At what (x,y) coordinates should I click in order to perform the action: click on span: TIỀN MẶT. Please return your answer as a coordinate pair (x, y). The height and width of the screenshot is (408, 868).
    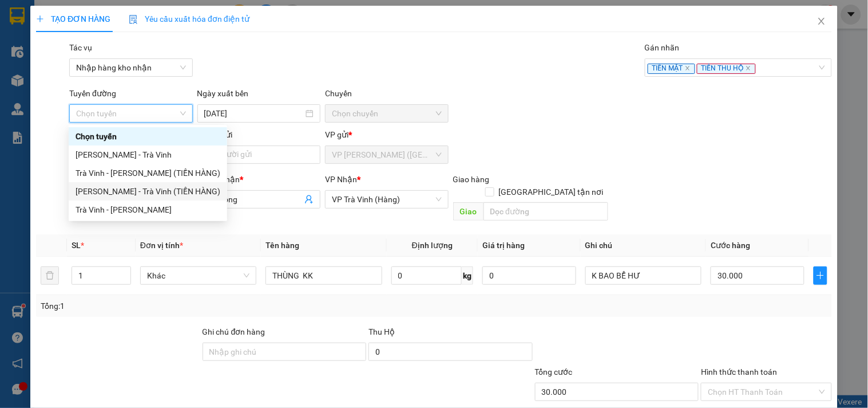
    Looking at the image, I should click on (671, 69).